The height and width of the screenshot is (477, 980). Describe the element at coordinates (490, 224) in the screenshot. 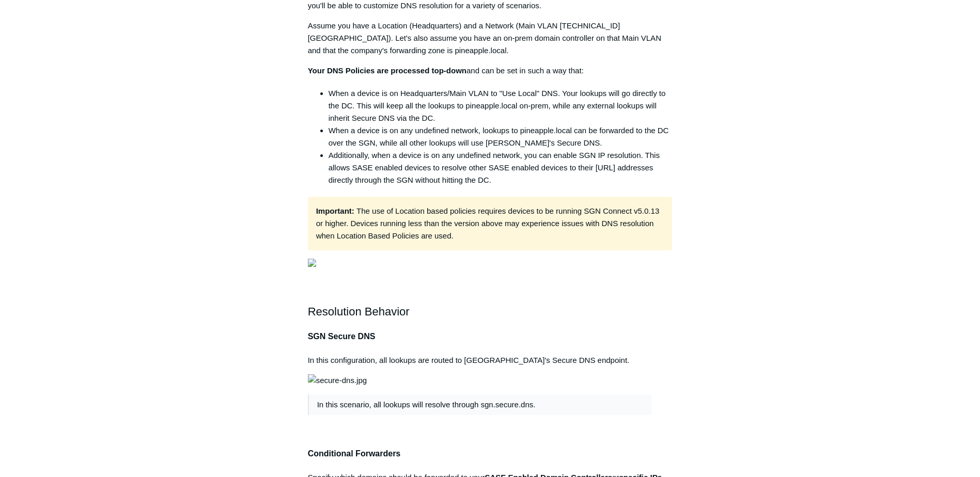

I see `div: The use of Location based policies requires devices to be running SGN Connect v5.0.13 or higher. ...` at that location.